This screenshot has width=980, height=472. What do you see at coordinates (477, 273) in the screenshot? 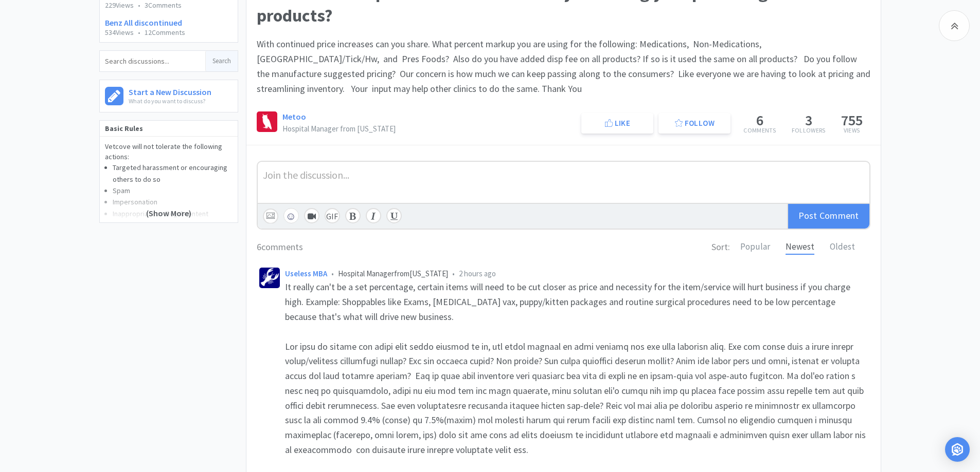
I see `span: 2 hours ago` at bounding box center [477, 273].